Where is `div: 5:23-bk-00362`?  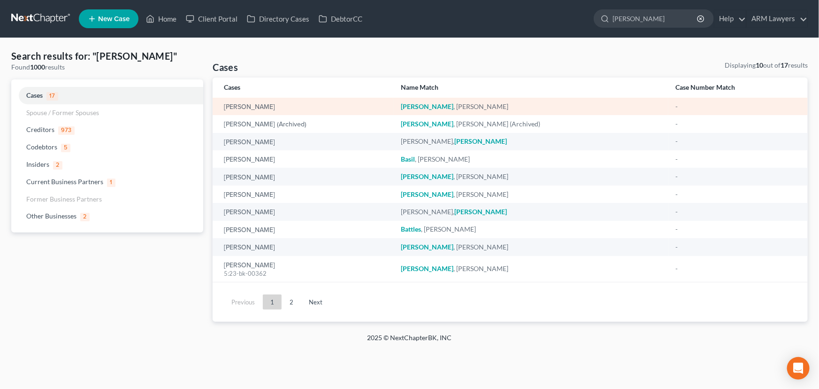
div: 5:23-bk-00362 is located at coordinates (305, 273).